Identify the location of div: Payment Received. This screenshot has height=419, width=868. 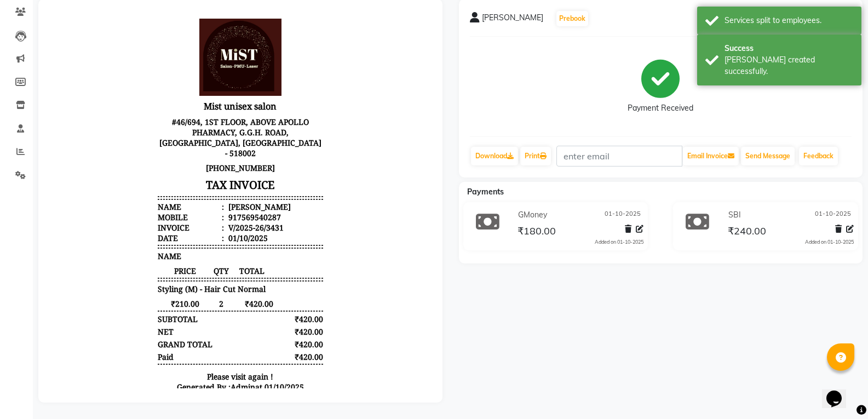
(660, 108).